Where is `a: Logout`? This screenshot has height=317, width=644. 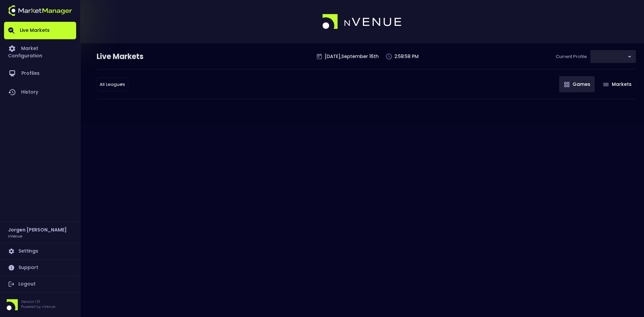
a: Logout is located at coordinates (40, 284).